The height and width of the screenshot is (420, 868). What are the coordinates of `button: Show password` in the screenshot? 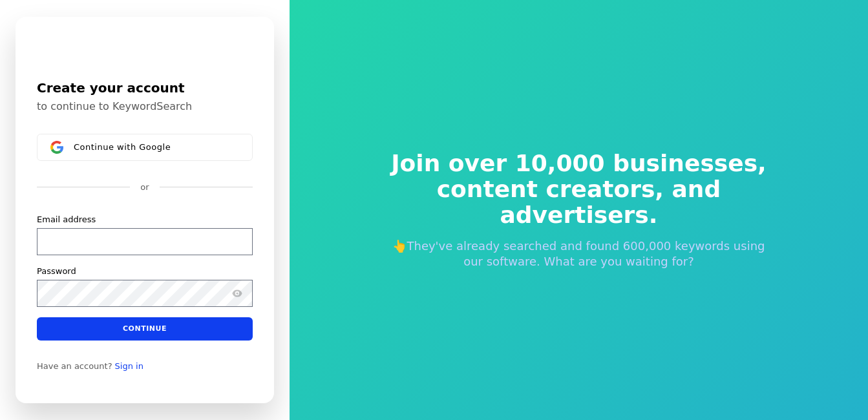 It's located at (237, 293).